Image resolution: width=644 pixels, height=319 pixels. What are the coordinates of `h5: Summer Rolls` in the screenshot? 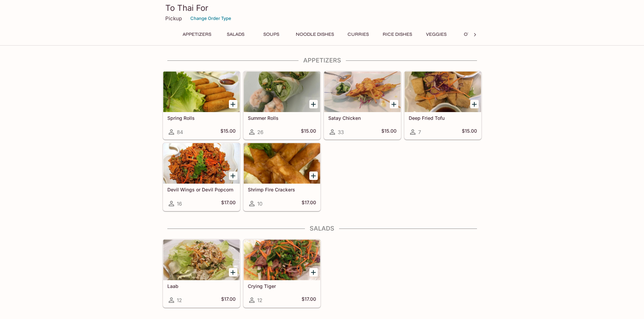 It's located at (282, 118).